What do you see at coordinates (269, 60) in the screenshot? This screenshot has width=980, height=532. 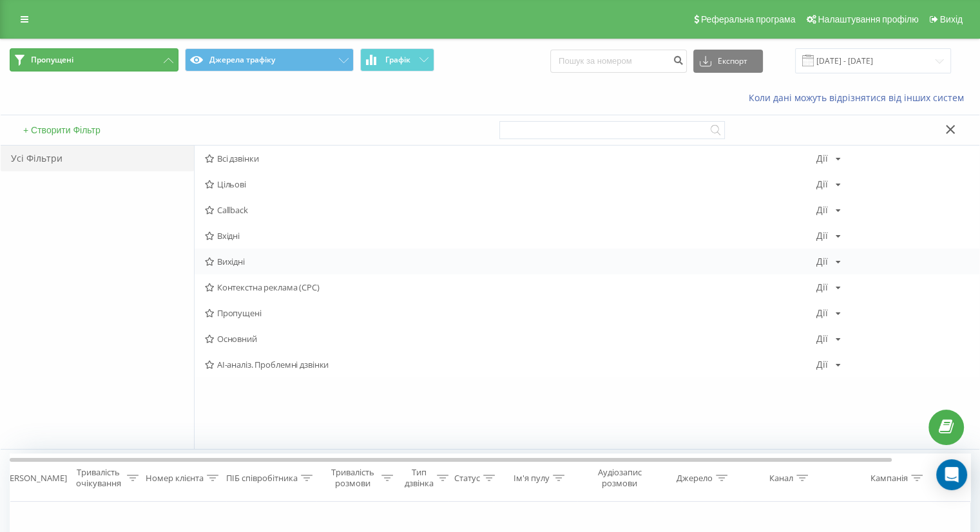 I see `button: Джерела трафіку` at bounding box center [269, 60].